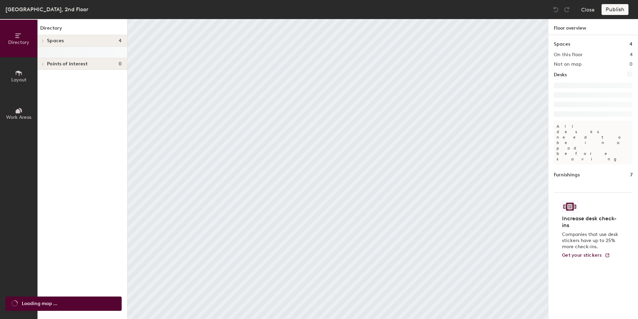  What do you see at coordinates (562, 44) in the screenshot?
I see `h1: Spaces` at bounding box center [562, 44].